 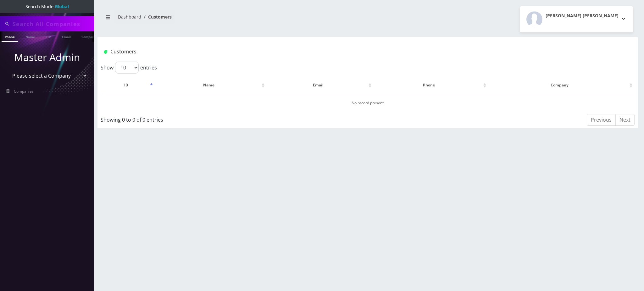 What do you see at coordinates (53, 24) in the screenshot?
I see `input: Search All Companies` at bounding box center [53, 24].